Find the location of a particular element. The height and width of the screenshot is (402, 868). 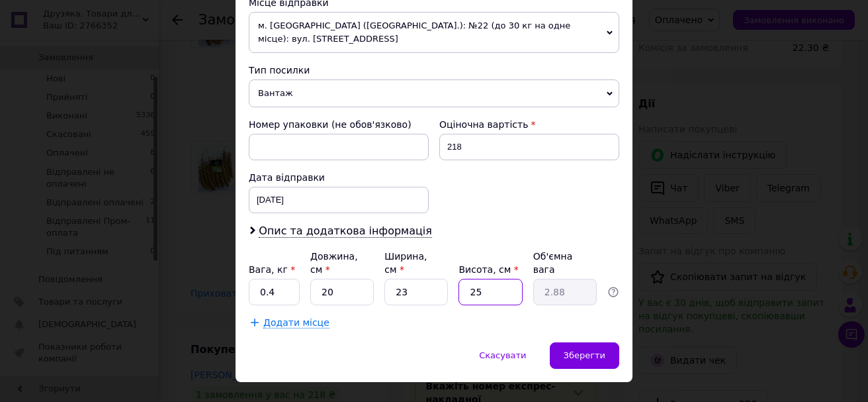

div: Оціночна вартість is located at coordinates (529, 124).